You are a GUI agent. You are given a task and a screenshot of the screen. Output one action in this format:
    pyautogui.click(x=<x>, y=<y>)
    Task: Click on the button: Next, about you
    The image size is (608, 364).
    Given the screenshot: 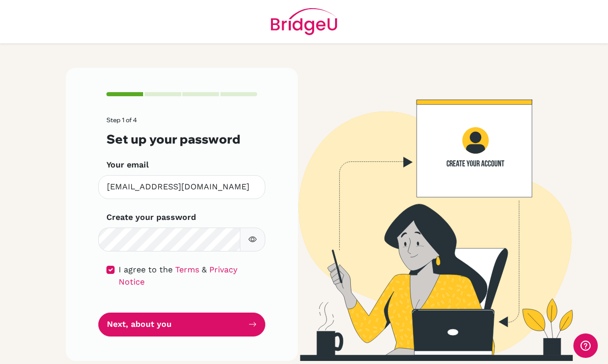 What is the action you would take?
    pyautogui.click(x=182, y=324)
    